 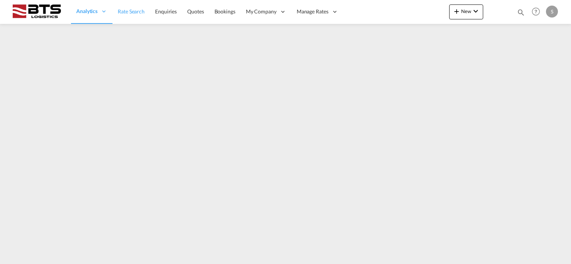 What do you see at coordinates (36, 12) in the screenshot?
I see `img: cdcc71d0be7811ed9adfbf939d2aa0e8.png` at bounding box center [36, 12].